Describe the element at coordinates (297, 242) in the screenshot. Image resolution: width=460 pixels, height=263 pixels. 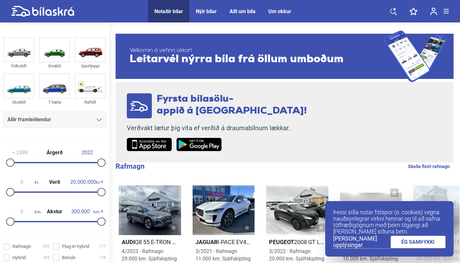
I see `h2: 2008 GT LINE` at that location.